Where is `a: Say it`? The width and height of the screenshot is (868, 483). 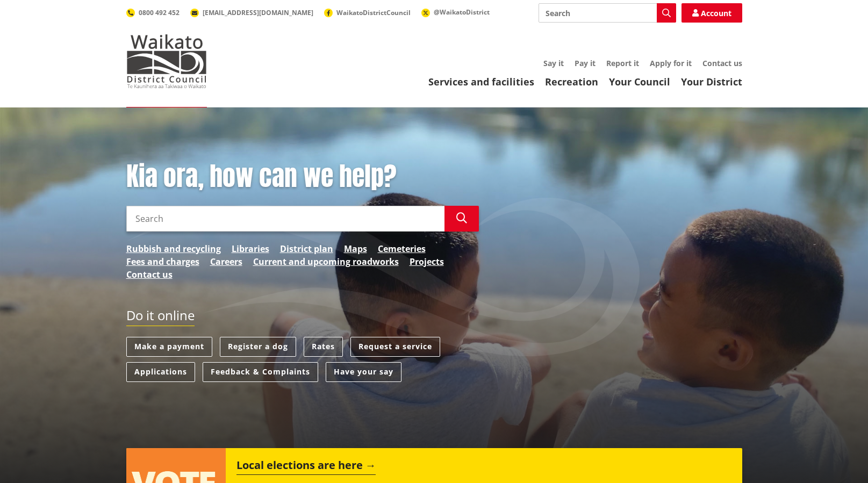 a: Say it is located at coordinates (553, 63).